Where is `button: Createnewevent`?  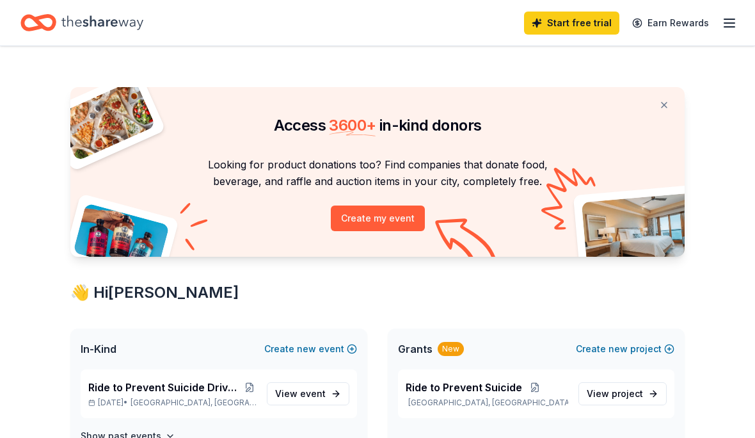 button: Createnewevent is located at coordinates (310, 349).